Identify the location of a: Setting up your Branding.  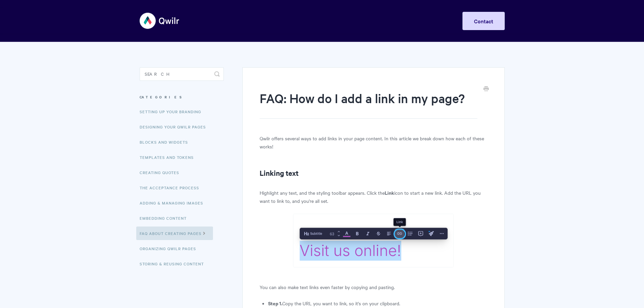
(173, 111).